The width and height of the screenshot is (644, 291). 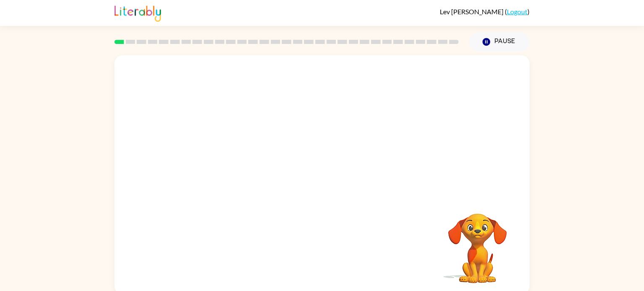 I want to click on a: Logout, so click(x=517, y=11).